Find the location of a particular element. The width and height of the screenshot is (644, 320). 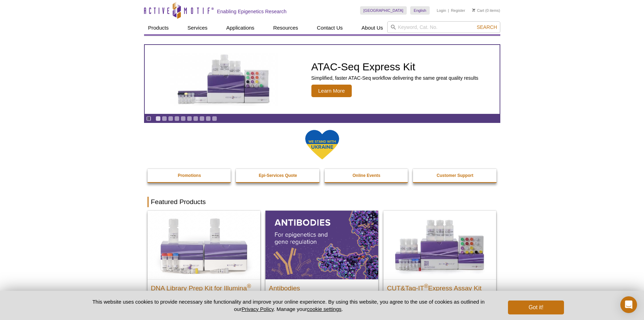

h2: ATAC-Seq Express Kit is located at coordinates (395, 67).